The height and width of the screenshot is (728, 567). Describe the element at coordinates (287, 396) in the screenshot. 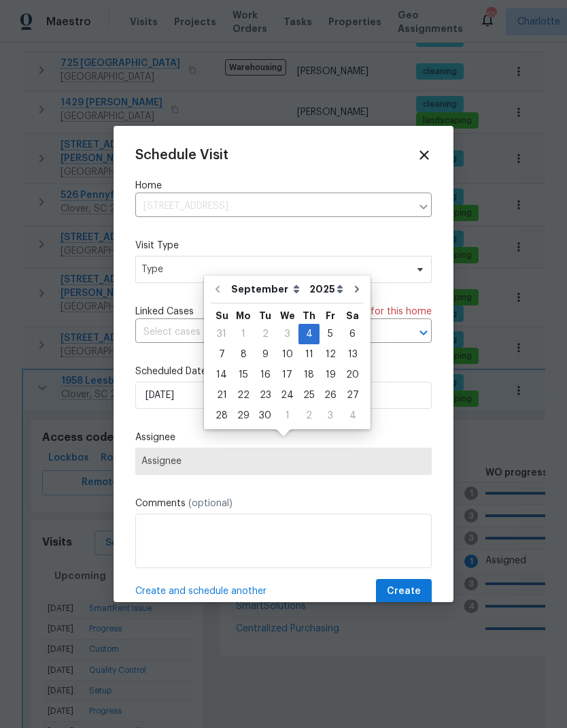

I see `div: Wed Sep 24 2025` at that location.